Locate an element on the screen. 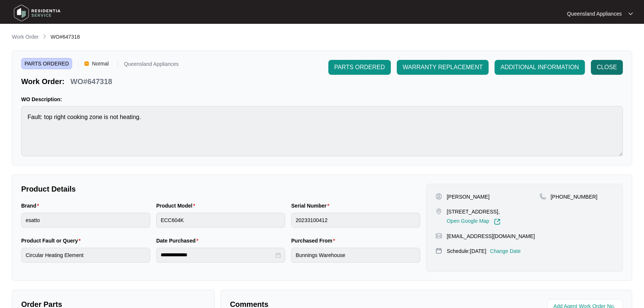 The image size is (644, 308). a: Work Order is located at coordinates (25, 37).